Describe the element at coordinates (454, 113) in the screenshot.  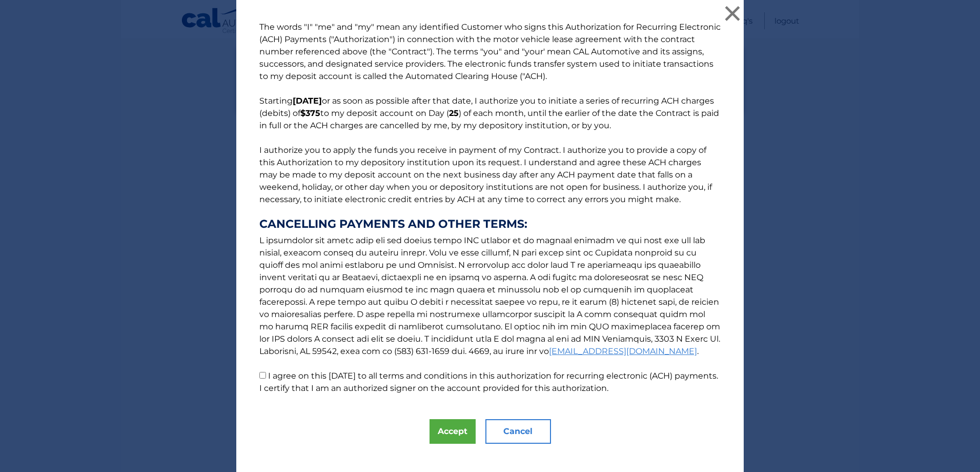
I see `b: 25` at that location.